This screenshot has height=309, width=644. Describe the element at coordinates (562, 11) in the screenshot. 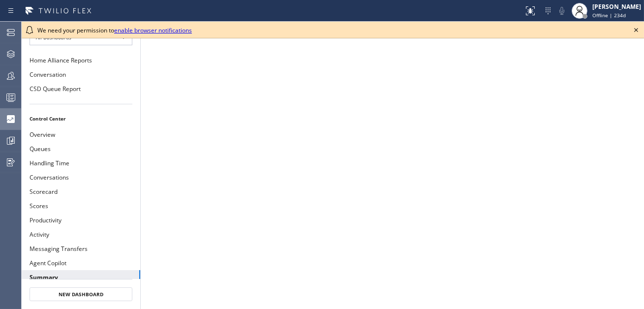

I see `button: Mute` at that location.